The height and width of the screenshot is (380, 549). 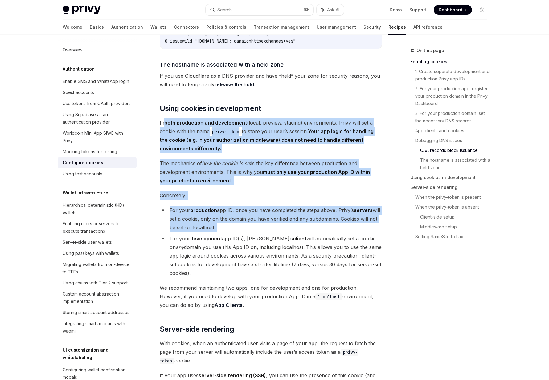 I want to click on div: Storing smart account addresses, so click(x=96, y=312).